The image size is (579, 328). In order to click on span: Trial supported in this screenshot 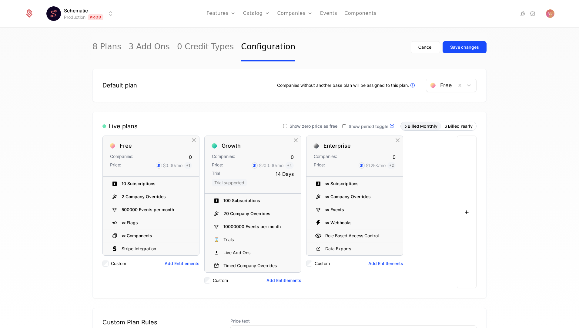, I will do `click(229, 183)`.